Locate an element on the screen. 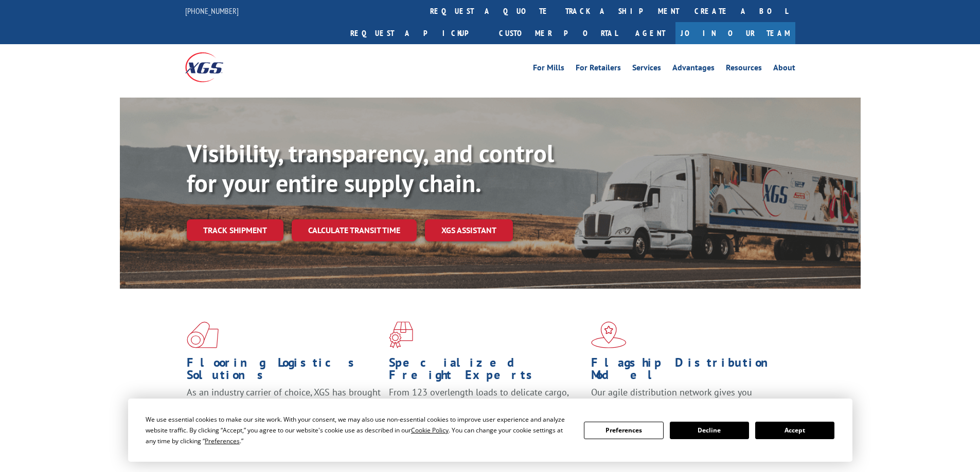 The width and height of the screenshot is (980, 472). button: Decline is located at coordinates (710, 431).